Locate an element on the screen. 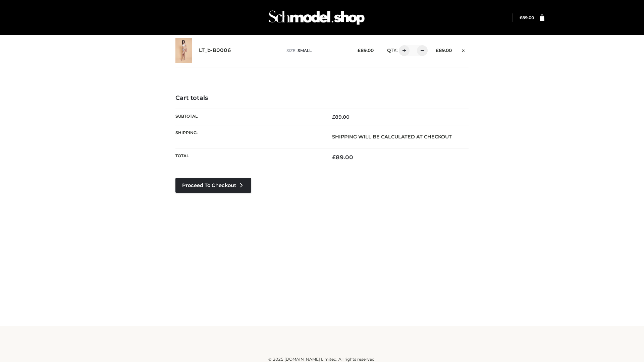  th: Subtotal is located at coordinates (249, 117).